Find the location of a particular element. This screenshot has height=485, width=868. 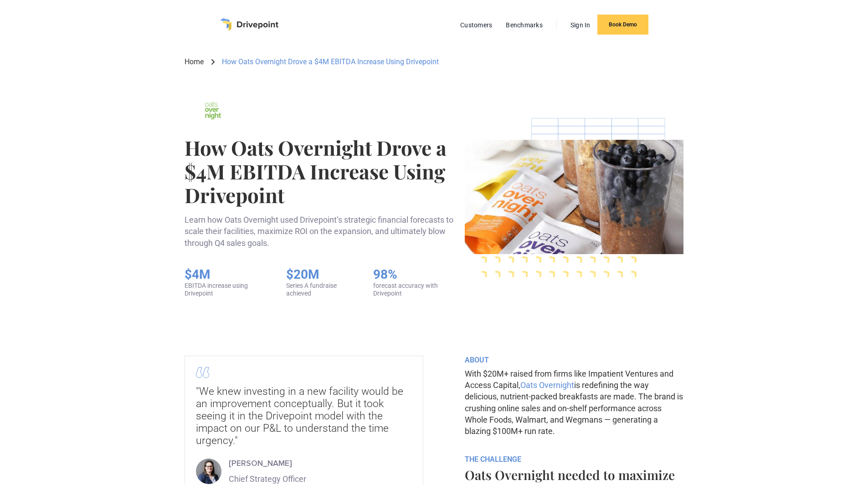

a: Customers is located at coordinates (476, 25).